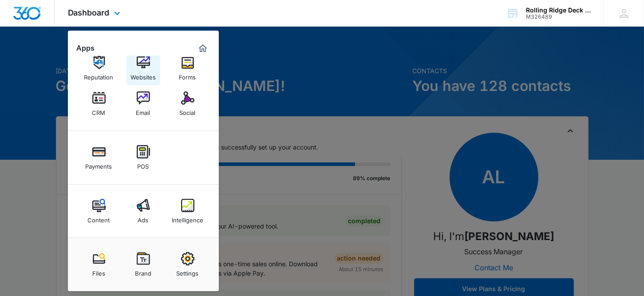 Image resolution: width=644 pixels, height=296 pixels. I want to click on div: Payments, so click(99, 164).